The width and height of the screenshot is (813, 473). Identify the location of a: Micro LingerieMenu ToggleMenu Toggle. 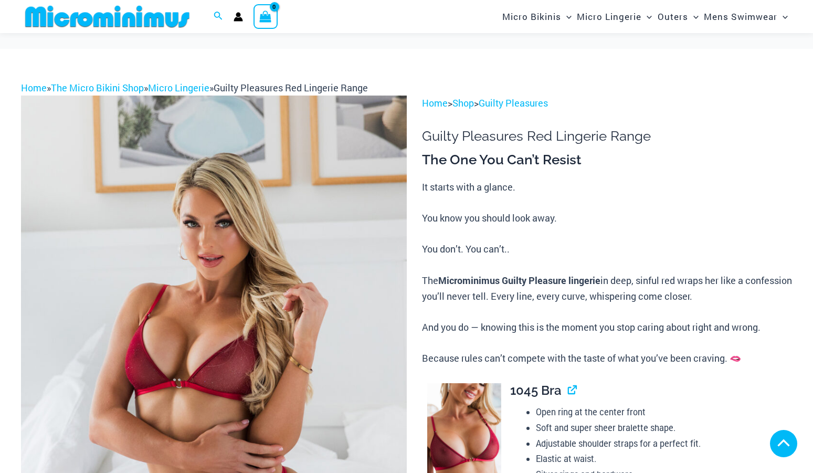
(614, 16).